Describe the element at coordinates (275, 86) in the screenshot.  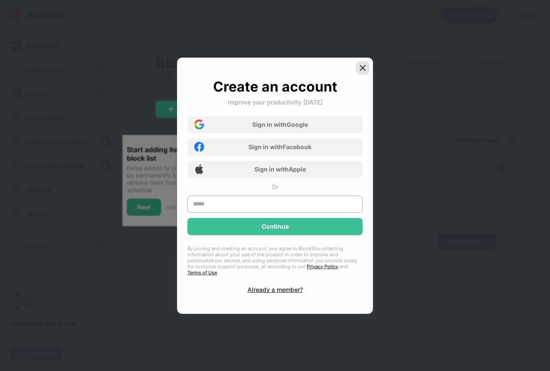
I see `div: Create an account` at that location.